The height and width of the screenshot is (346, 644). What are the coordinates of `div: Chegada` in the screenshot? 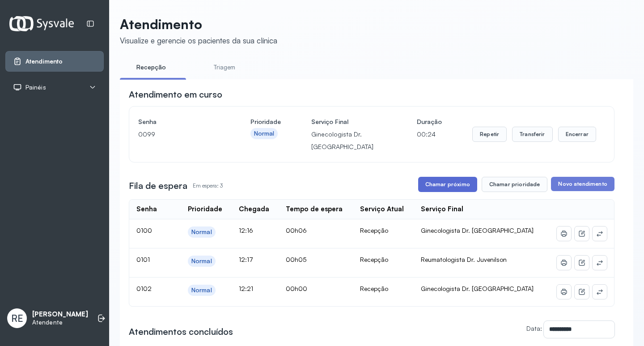 It's located at (254, 209).